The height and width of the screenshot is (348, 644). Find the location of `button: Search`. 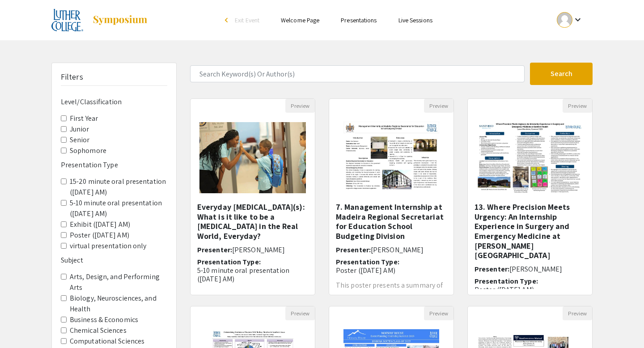

button: Search is located at coordinates (561, 74).